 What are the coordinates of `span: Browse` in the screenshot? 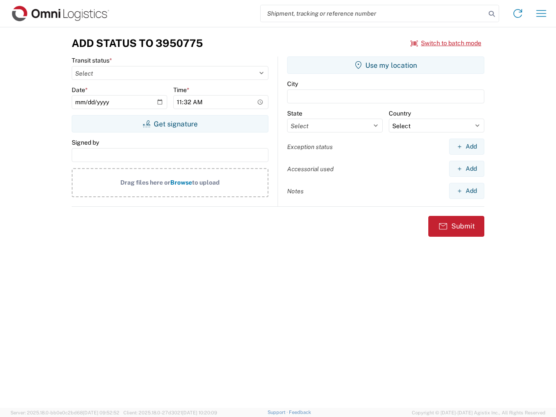 It's located at (181, 182).